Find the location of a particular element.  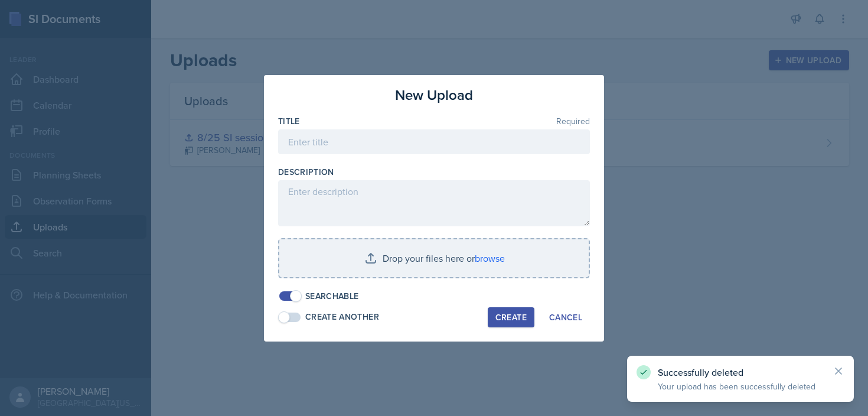

label: Title is located at coordinates (289, 121).